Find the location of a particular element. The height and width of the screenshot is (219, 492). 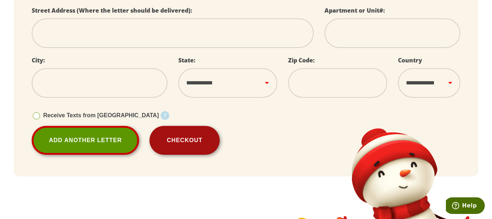

button: Checkout is located at coordinates (185, 140).